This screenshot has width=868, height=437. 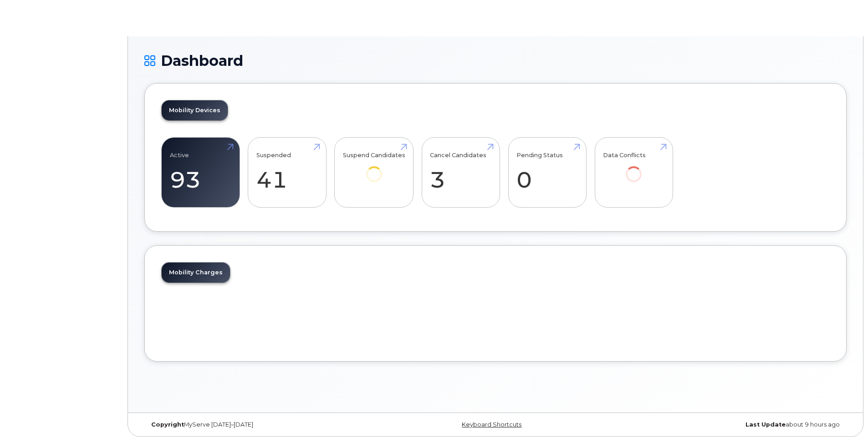 I want to click on h1: Dashboard, so click(x=496, y=60).